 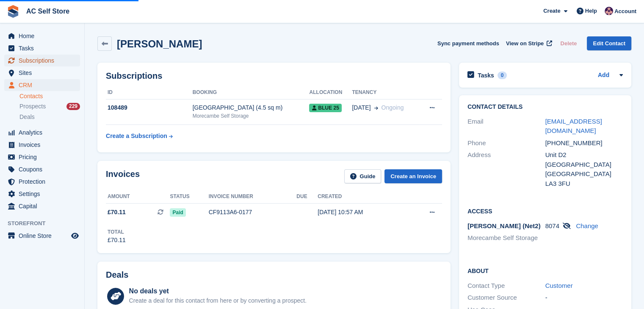 I want to click on div: CF9113A6-0177, so click(x=253, y=212).